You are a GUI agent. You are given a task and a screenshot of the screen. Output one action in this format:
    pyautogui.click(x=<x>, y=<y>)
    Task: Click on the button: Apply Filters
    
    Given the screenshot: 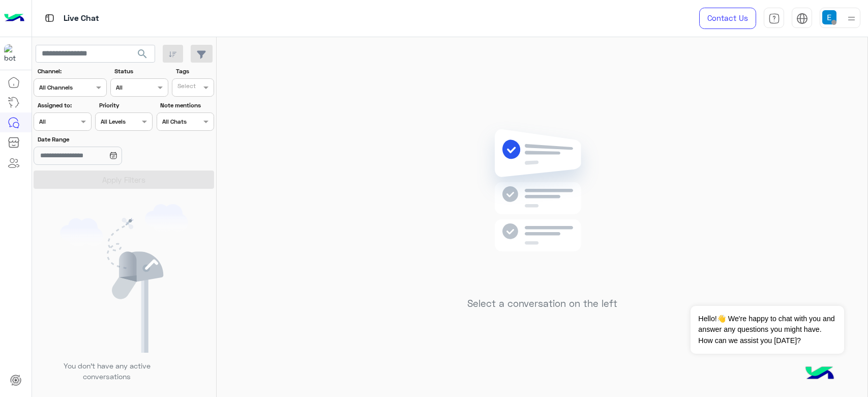 What is the action you would take?
    pyautogui.click(x=124, y=179)
    